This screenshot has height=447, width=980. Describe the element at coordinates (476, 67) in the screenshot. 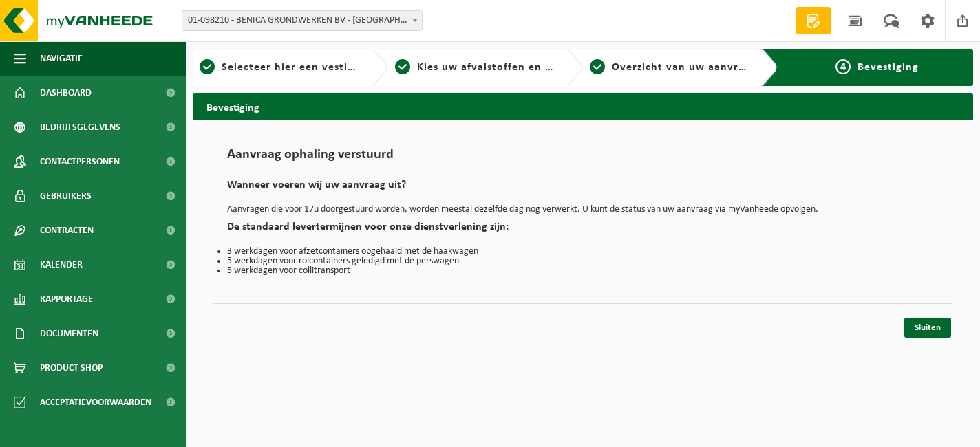

I see `a: 2Kies uw afvalstoffen en recipiënten` at that location.